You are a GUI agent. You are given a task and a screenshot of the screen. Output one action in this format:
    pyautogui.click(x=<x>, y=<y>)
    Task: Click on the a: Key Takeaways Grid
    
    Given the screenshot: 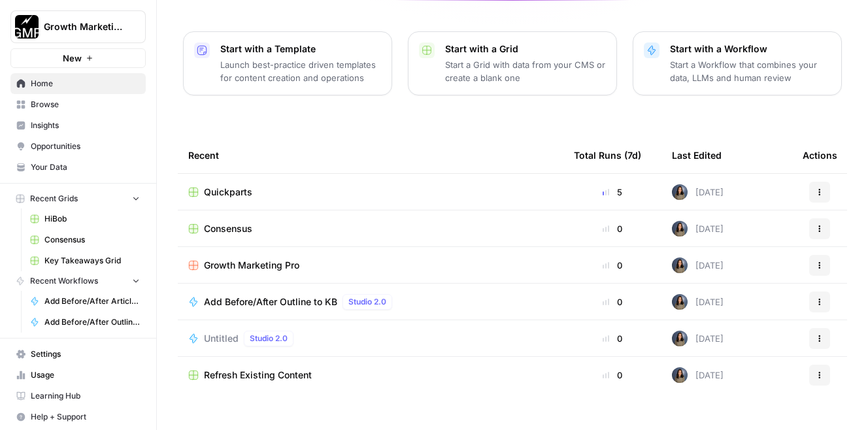 What is the action you would take?
    pyautogui.click(x=85, y=260)
    